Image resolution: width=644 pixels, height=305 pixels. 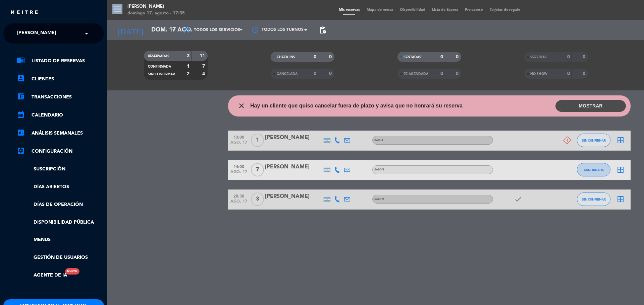 What do you see at coordinates (42, 276) in the screenshot?
I see `a: Agente de IANuevo` at bounding box center [42, 276].